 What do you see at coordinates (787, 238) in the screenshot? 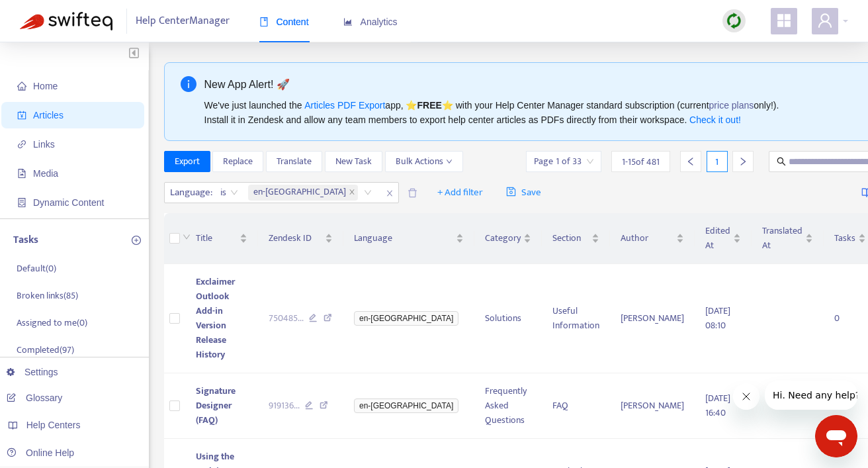
I see `th: Translated At` at bounding box center [787, 238].